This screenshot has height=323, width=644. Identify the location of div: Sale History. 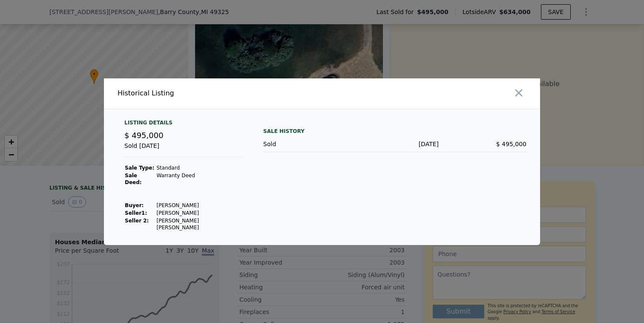
(395, 131).